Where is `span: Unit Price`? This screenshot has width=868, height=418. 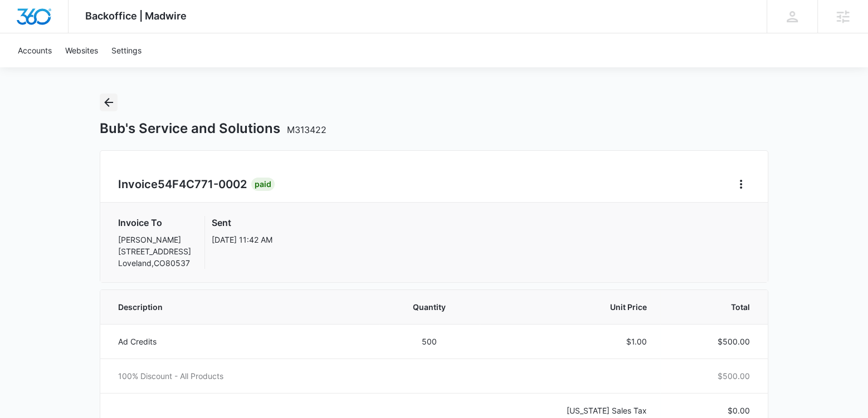 span: Unit Price is located at coordinates (570, 307).